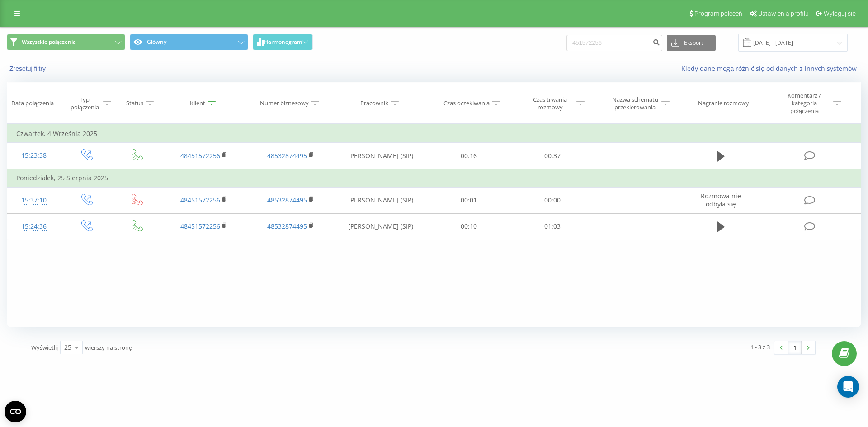 Image resolution: width=868 pixels, height=427 pixels. What do you see at coordinates (34, 156) in the screenshot?
I see `div: 15:23:38` at bounding box center [34, 156].